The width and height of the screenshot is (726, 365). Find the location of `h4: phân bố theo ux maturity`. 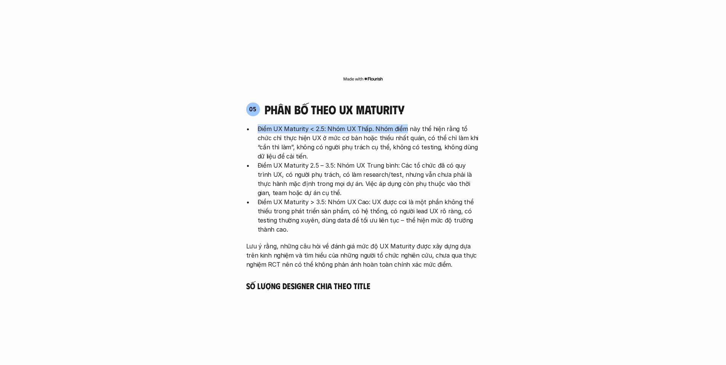

h4: phân bố theo ux maturity is located at coordinates (334, 109).